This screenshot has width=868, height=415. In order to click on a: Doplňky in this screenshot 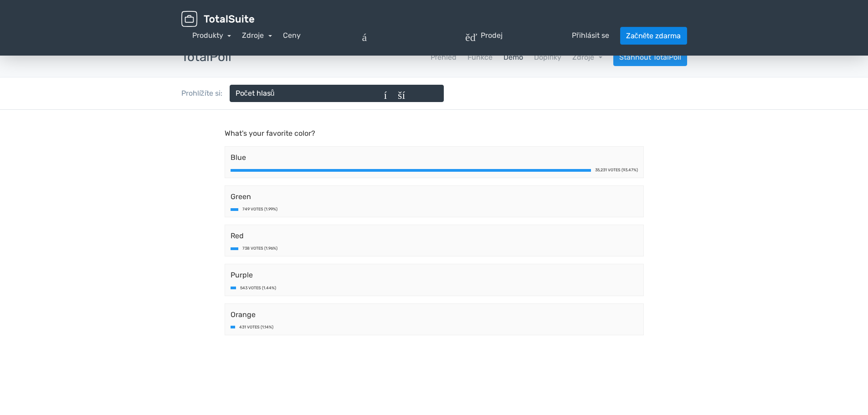, I will do `click(548, 58)`.